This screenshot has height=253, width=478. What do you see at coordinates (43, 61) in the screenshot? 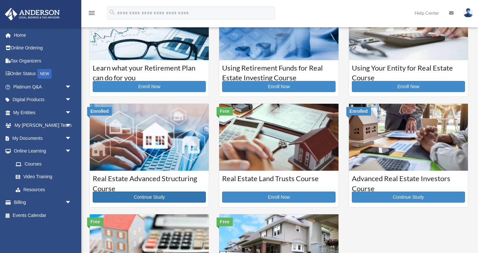
I see `a: Tax Organizers` at bounding box center [43, 61].